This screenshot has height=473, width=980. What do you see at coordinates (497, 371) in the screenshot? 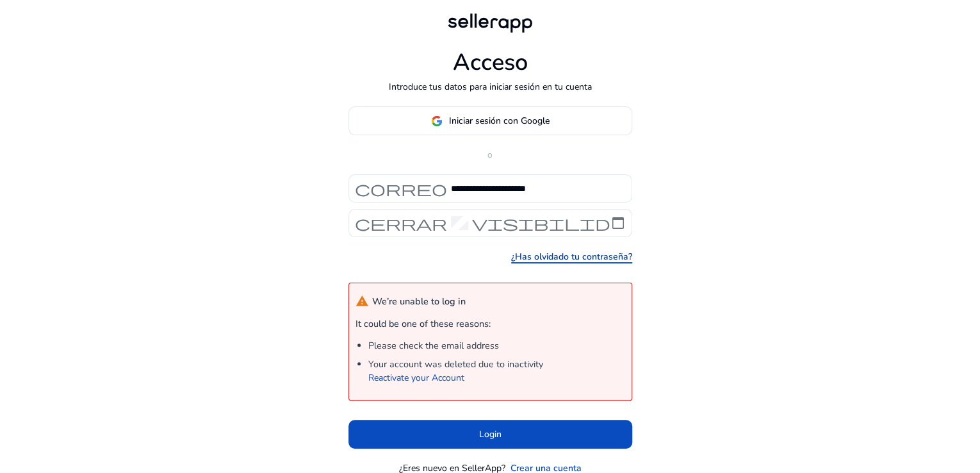
I see `li: Your account was deleted due to inactivity` at bounding box center [497, 371].